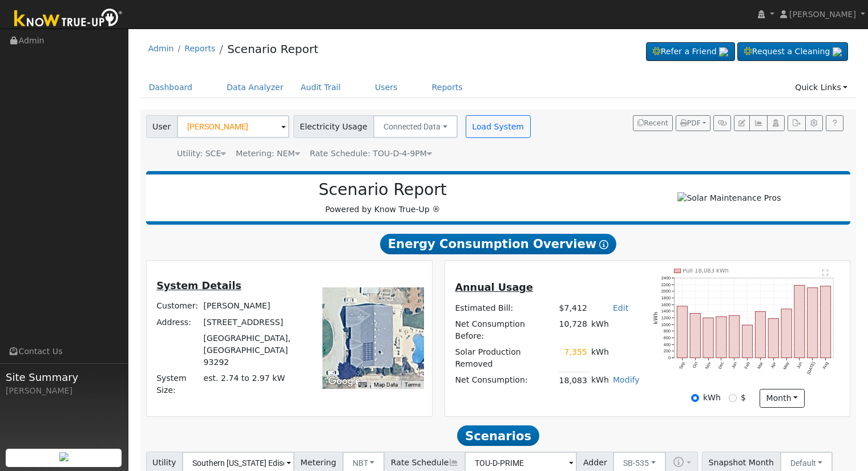 This screenshot has height=471, width=868. I want to click on span: Scenarios, so click(498, 436).